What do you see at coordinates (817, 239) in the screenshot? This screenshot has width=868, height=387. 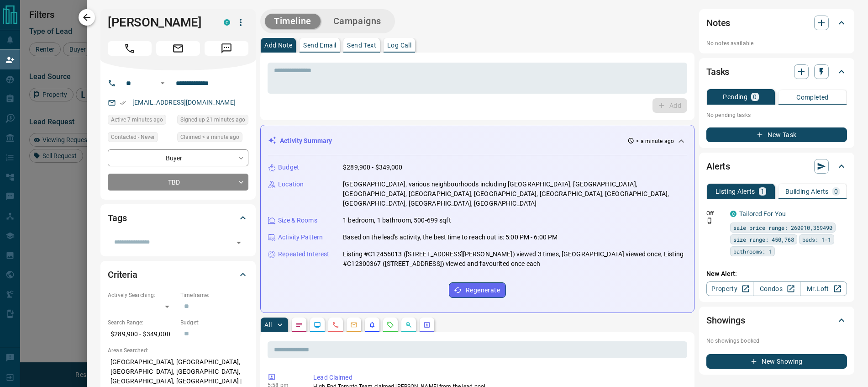 I see `span: beds: 1-1` at bounding box center [817, 239].